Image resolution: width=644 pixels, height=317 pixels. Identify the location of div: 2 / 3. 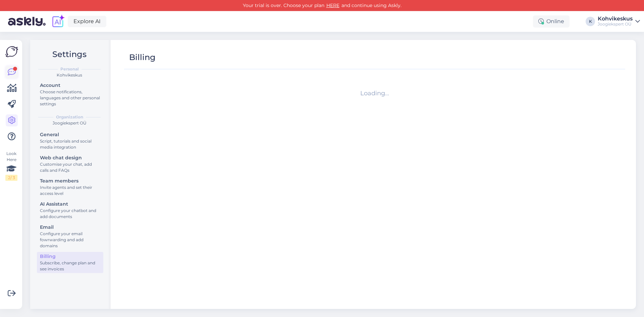
(11, 178).